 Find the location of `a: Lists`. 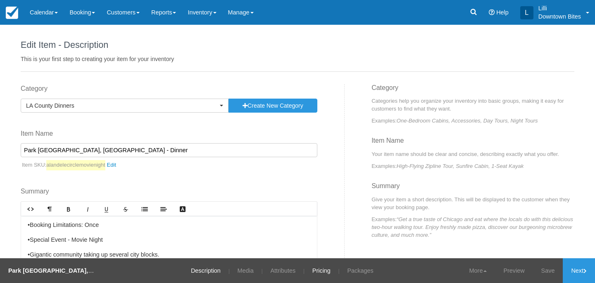

a: Lists is located at coordinates (145, 209).